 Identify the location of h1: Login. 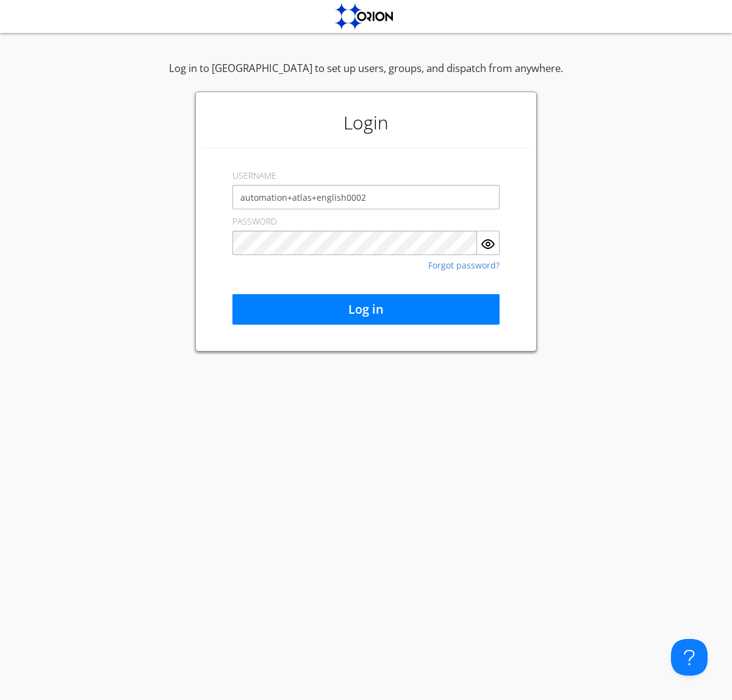
(366, 122).